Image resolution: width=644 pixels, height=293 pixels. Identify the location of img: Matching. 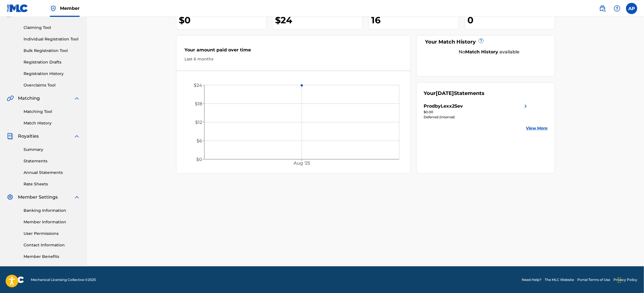
(10, 98).